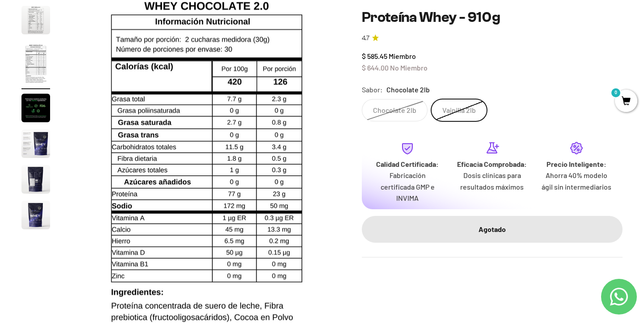  I want to click on div: La confirmación de la pureza de los ingredientes., so click(98, 117).